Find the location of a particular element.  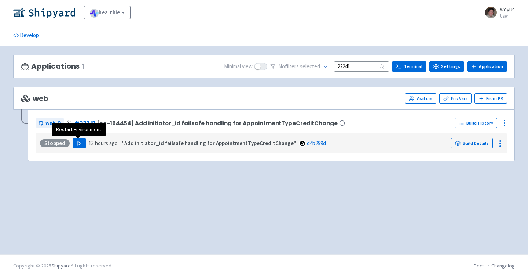

a: #22241 is located at coordinates (85, 123).